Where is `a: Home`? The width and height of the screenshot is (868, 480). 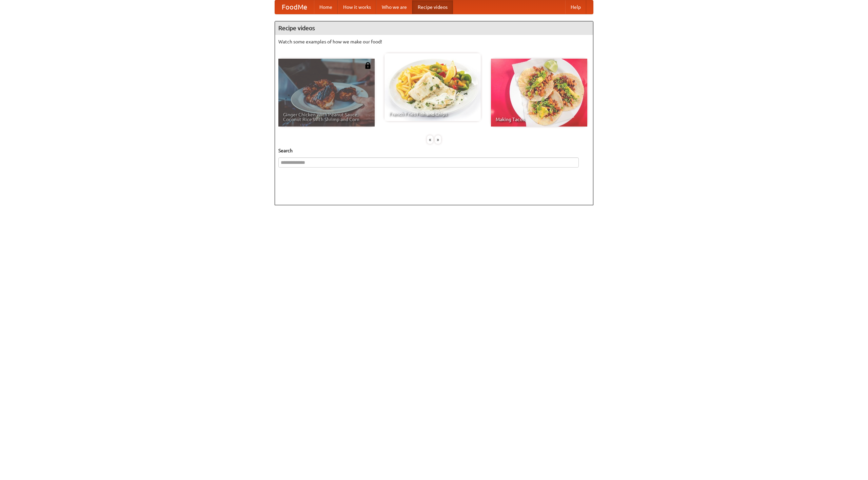 a: Home is located at coordinates (326, 7).